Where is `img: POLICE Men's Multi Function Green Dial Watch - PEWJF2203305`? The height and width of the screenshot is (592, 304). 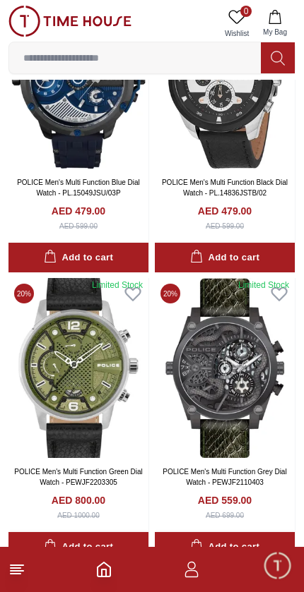 img: POLICE Men's Multi Function Green Dial Watch - PEWJF2203305 is located at coordinates (78, 368).